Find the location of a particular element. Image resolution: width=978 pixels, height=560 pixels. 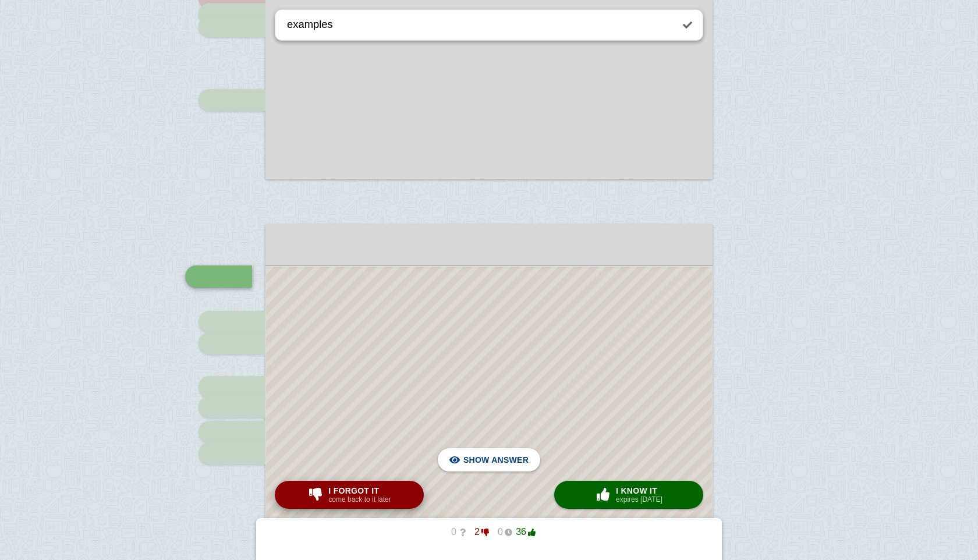

small: come back to it later is located at coordinates (359, 499).